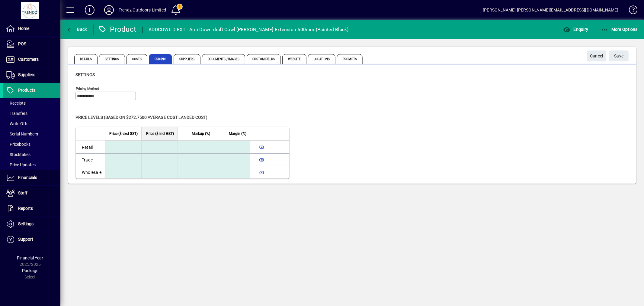 The width and height of the screenshot is (644, 306). I want to click on span: Back, so click(77, 29).